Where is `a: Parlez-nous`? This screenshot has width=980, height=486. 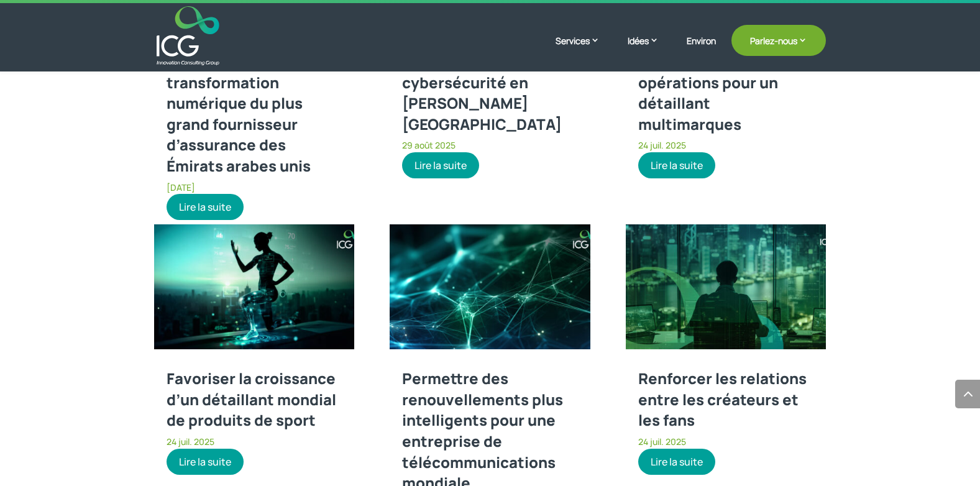 a: Parlez-nous is located at coordinates (779, 40).